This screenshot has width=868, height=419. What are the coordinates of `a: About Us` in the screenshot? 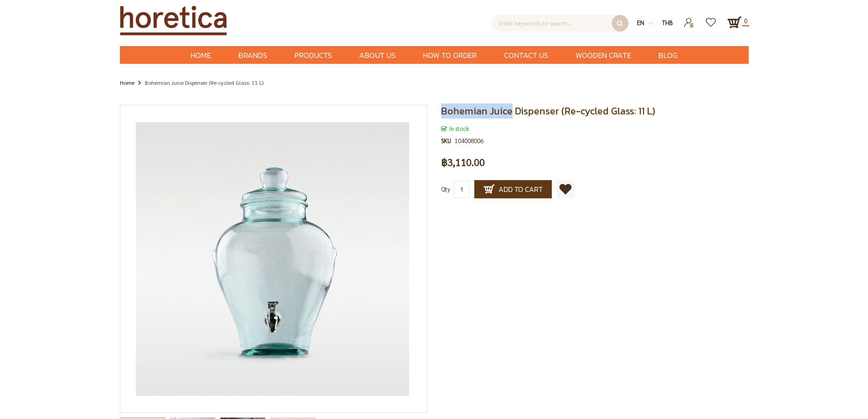 It's located at (377, 55).